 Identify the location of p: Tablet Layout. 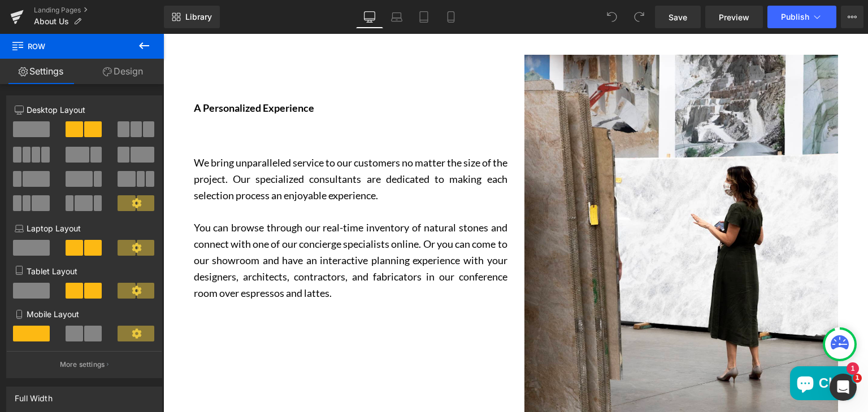
(84, 271).